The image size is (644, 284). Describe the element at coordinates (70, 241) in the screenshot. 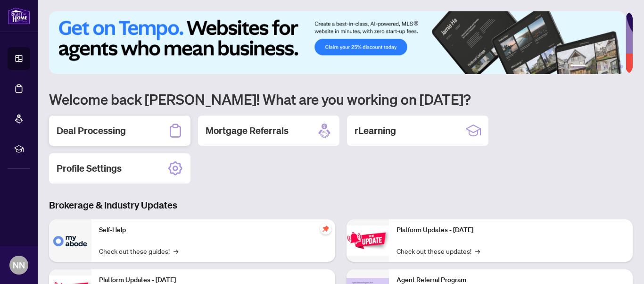

I see `img: Self-Help` at that location.